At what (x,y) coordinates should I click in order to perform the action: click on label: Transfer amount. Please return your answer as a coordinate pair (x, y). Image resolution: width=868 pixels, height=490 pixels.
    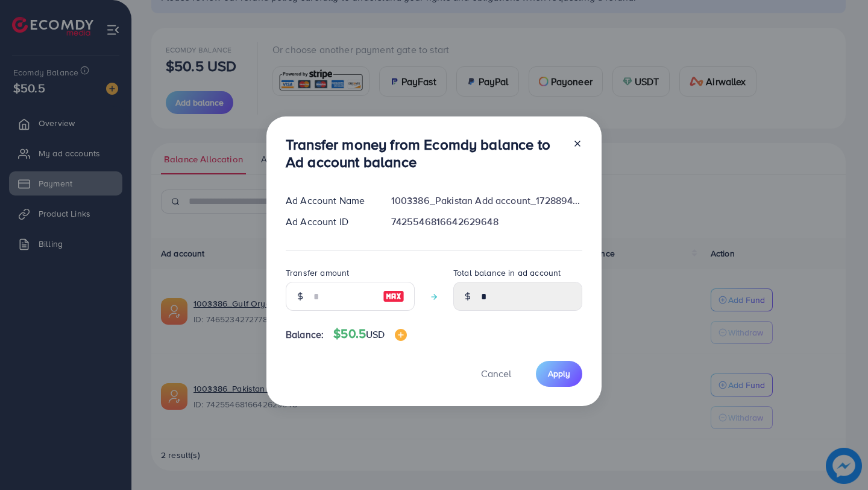
    Looking at the image, I should click on (317, 273).